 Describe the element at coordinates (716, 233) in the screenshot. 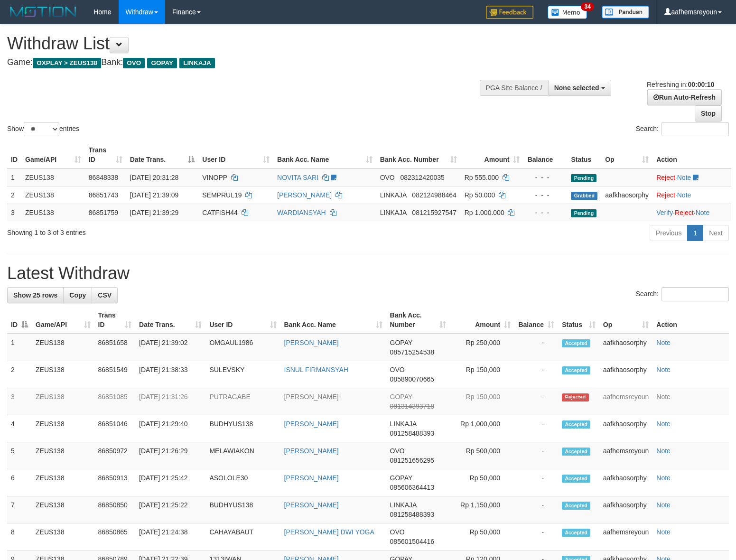

I see `a: Next` at that location.